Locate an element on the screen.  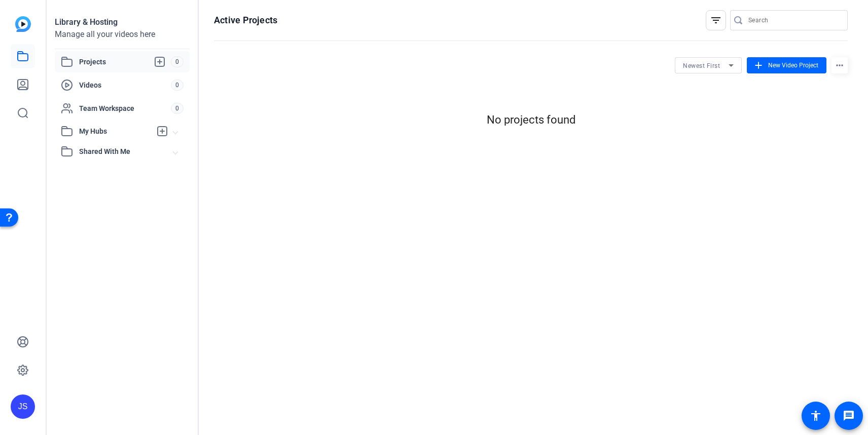
div: JS is located at coordinates (23, 407).